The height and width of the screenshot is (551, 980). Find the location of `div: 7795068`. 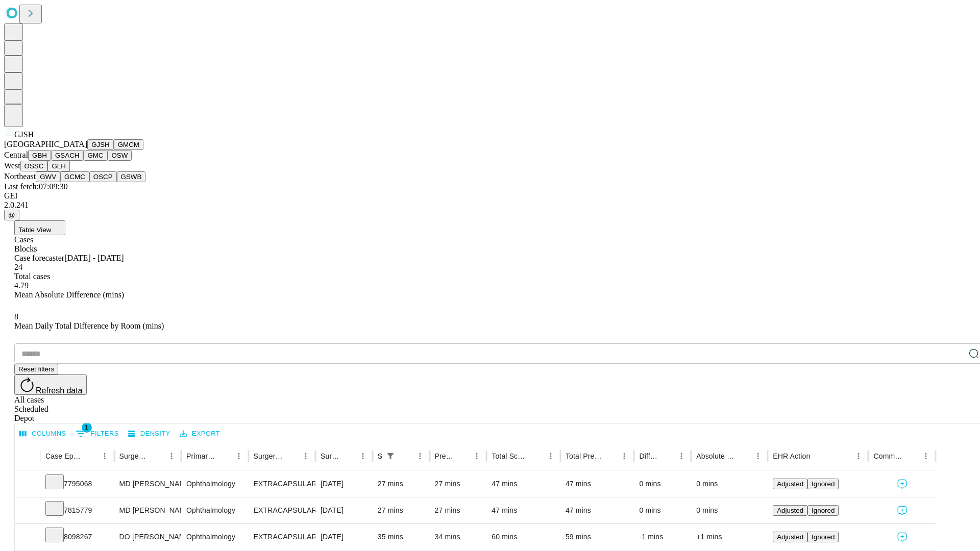

div: 7795068 is located at coordinates (77, 483).